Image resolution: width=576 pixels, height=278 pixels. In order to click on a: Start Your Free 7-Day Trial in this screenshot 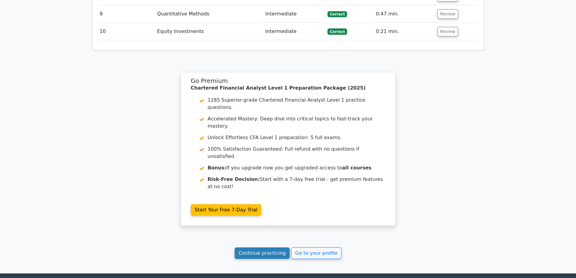, I will do `click(226, 210)`.